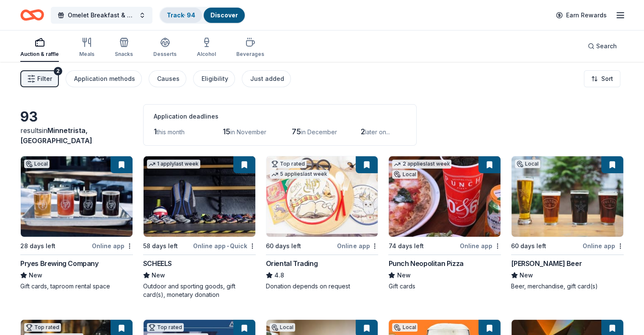 Image resolution: width=644 pixels, height=335 pixels. Describe the element at coordinates (319, 132) in the screenshot. I see `span: in December` at that location.